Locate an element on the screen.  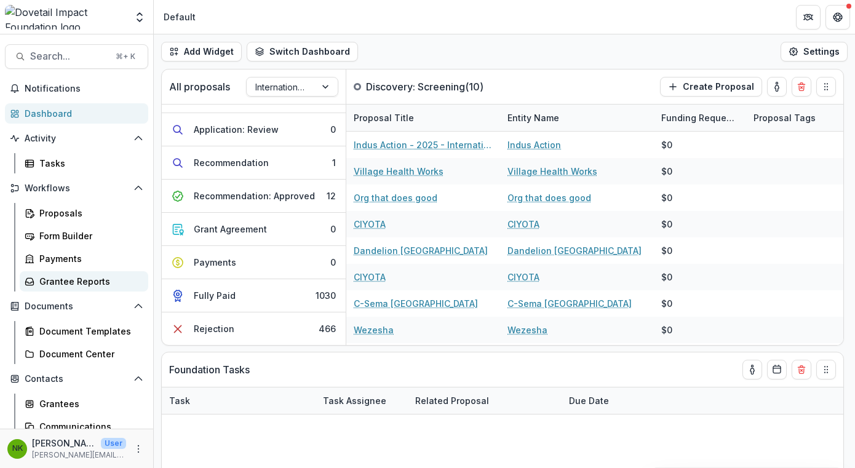
div: Default is located at coordinates (180, 17).